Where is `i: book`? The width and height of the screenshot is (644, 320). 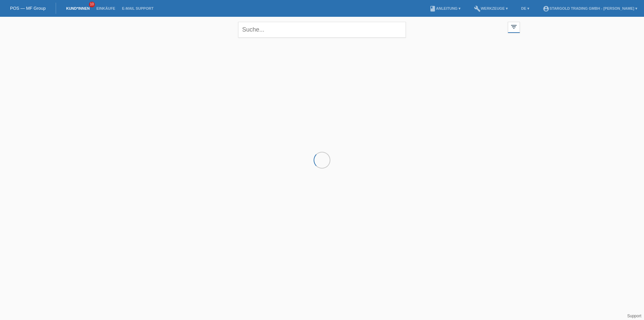 i: book is located at coordinates (433, 8).